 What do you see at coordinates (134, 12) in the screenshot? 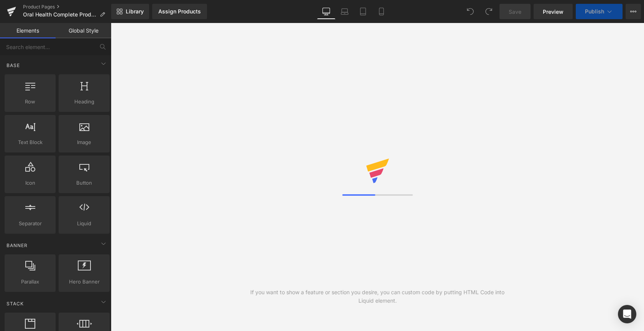
I see `span: Library` at bounding box center [134, 12].